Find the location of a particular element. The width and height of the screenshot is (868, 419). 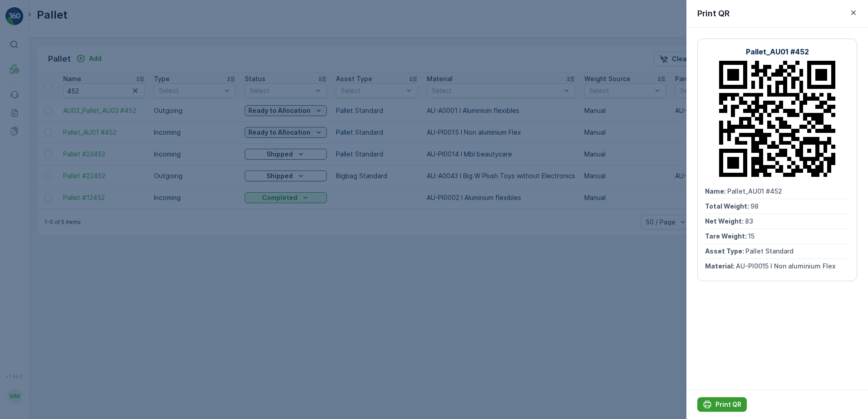

span: 83 is located at coordinates (749, 221).